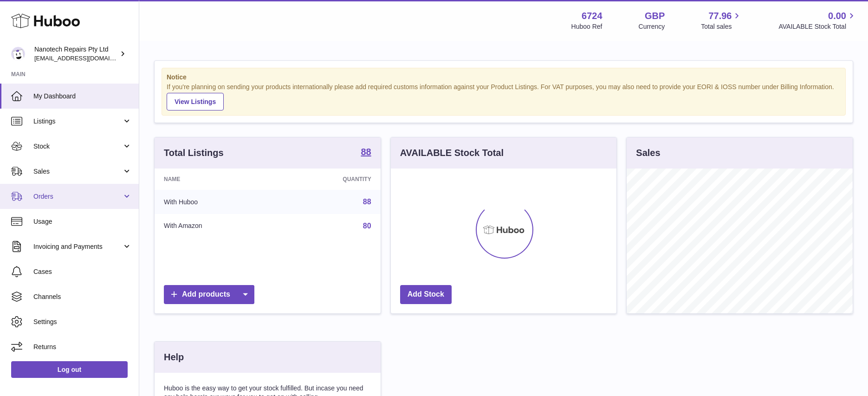 This screenshot has height=396, width=868. What do you see at coordinates (587, 26) in the screenshot?
I see `div: Huboo Ref` at bounding box center [587, 26].